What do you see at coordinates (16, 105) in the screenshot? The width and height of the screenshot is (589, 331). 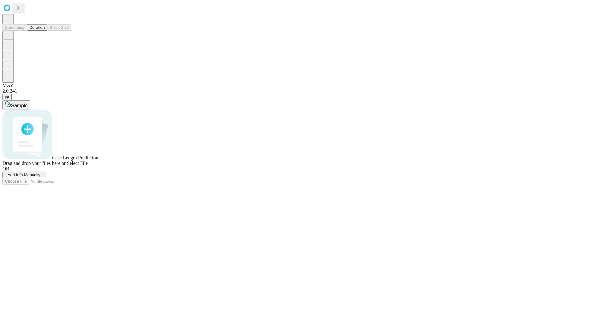 I see `button: Sample` at bounding box center [16, 105].